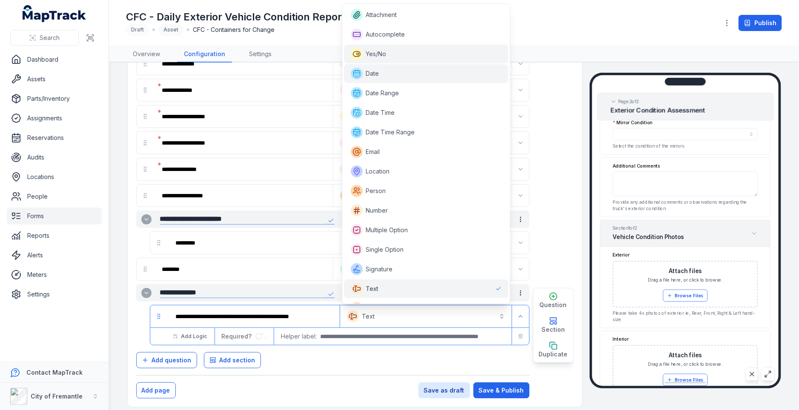 Image resolution: width=799 pixels, height=410 pixels. I want to click on span: Person, so click(376, 191).